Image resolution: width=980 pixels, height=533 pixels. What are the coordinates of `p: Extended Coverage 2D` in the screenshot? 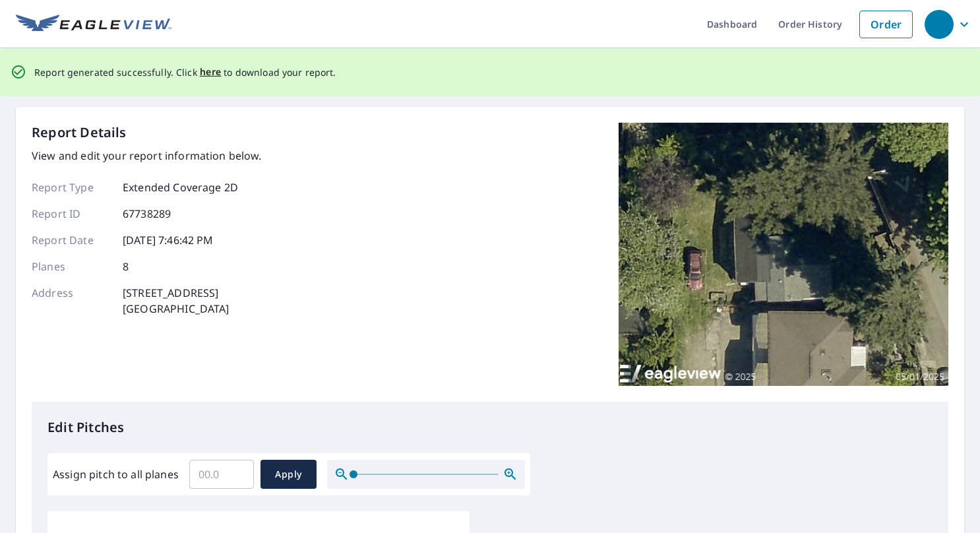 It's located at (180, 187).